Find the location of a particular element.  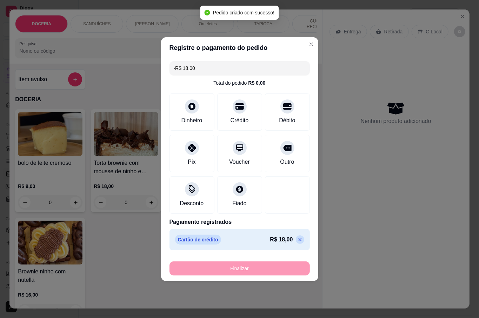

input: Ex.: hambúrguer de cordeiro is located at coordinates (240, 68).